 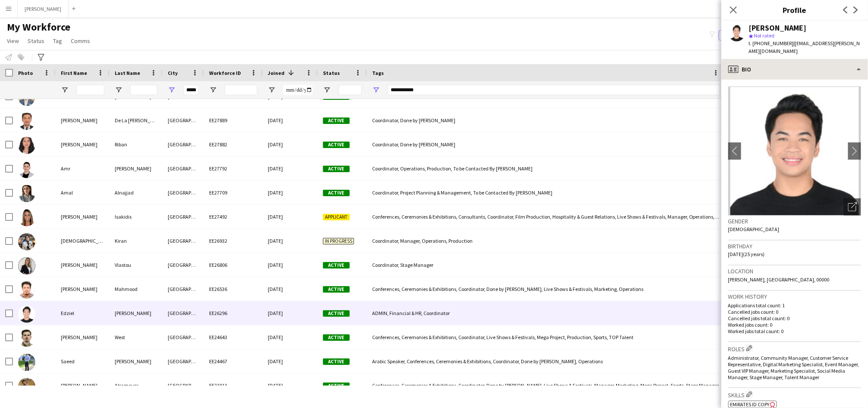 I want to click on h3: Birthday, so click(x=794, y=246).